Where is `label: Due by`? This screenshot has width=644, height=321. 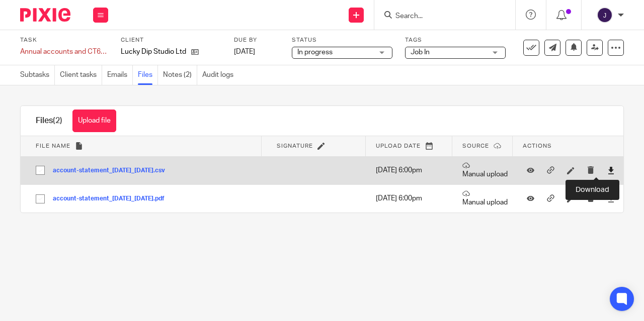 label: Due by is located at coordinates (257, 40).